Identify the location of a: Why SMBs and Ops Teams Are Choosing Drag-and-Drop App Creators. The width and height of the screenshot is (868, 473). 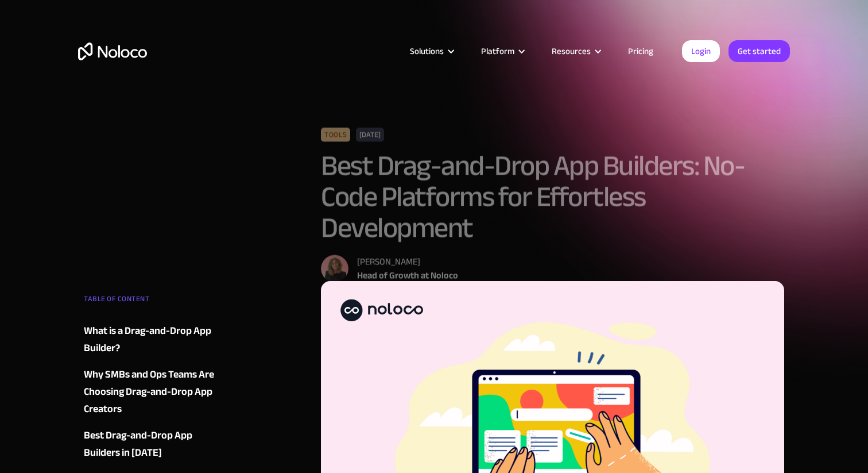
(153, 392).